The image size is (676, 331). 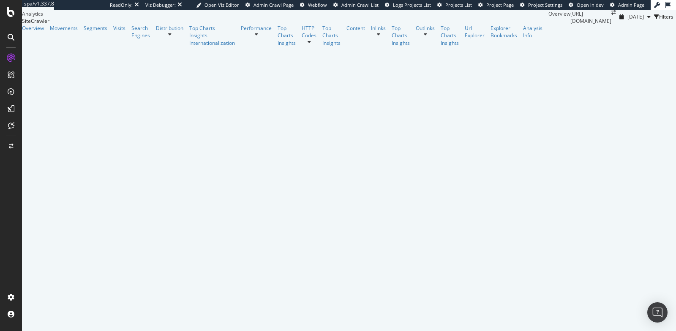 What do you see at coordinates (95, 28) in the screenshot?
I see `div: Segments` at bounding box center [95, 28].